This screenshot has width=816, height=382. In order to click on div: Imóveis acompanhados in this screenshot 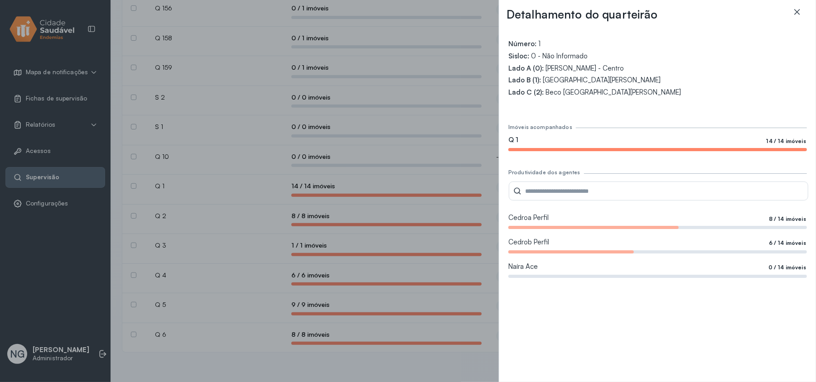, I will do `click(540, 127)`.